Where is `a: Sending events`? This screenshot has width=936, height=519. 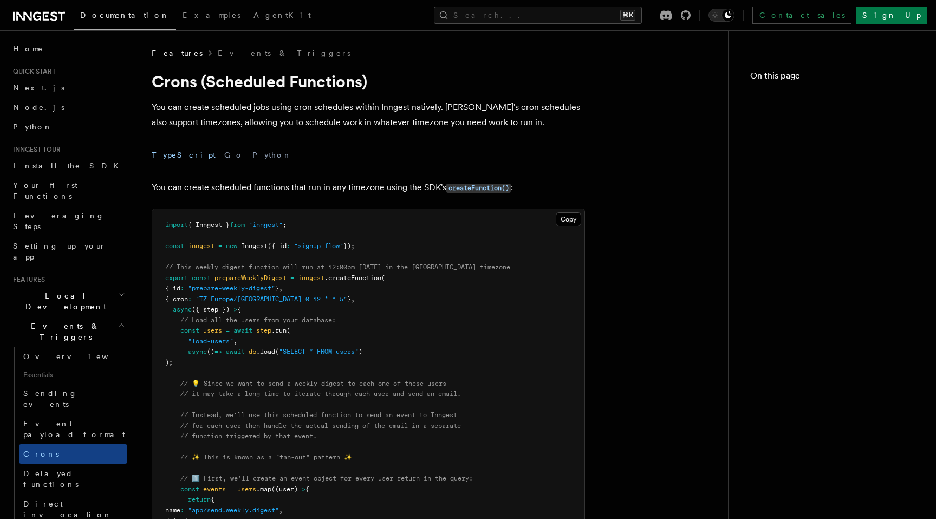
a: Sending events is located at coordinates (73, 399).